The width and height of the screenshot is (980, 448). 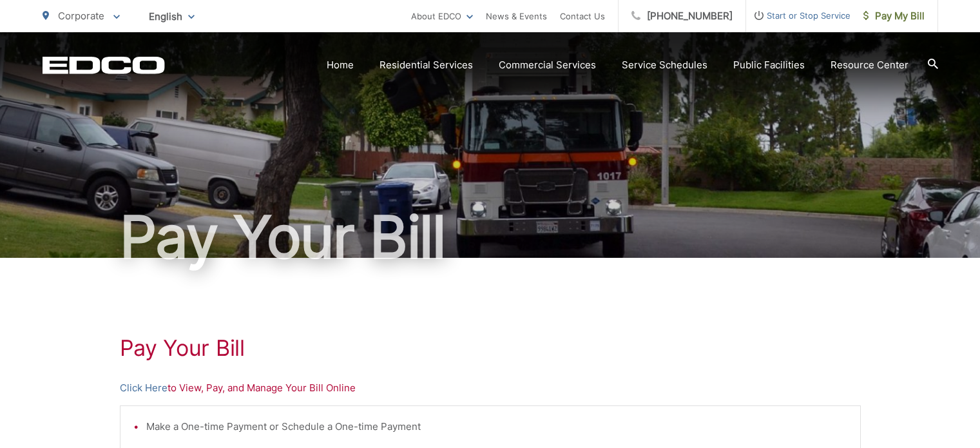 I want to click on a: Resource Center, so click(x=869, y=65).